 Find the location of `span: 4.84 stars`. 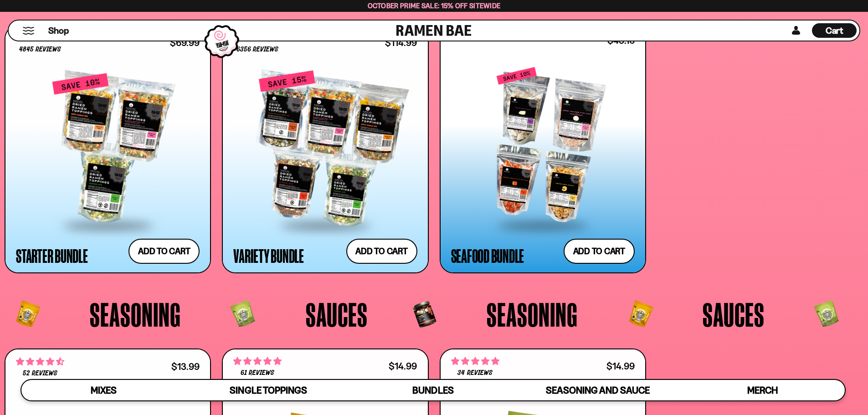

span: 4.84 stars is located at coordinates (257, 362).